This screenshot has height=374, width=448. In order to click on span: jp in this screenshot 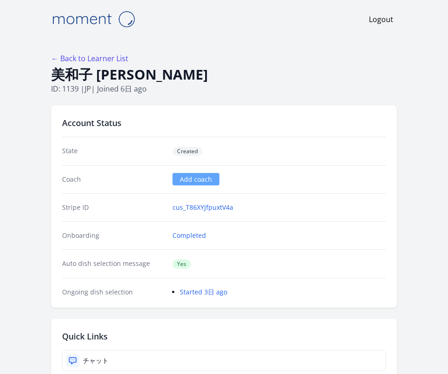, I will do `click(88, 89)`.